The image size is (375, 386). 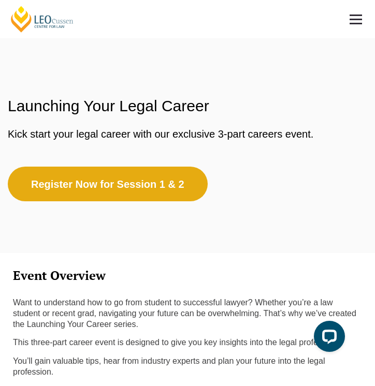 I want to click on span: You’ll gain valuable tips, hear from industry experts and plan your future into the legal profess..., so click(x=169, y=367).